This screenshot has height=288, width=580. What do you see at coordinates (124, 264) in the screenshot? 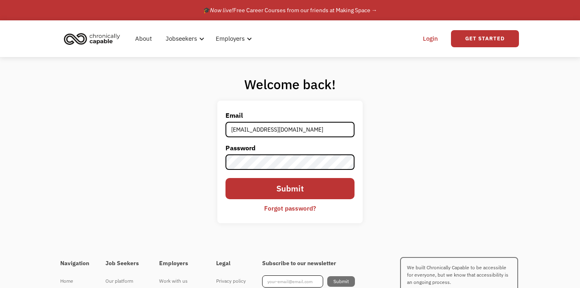
I see `h4: Job Seekers` at bounding box center [124, 264].